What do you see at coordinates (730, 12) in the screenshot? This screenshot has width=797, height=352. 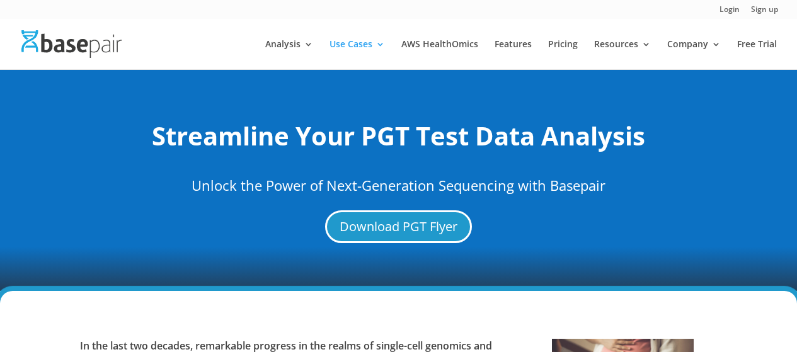 I see `a: Login` at bounding box center [730, 12].